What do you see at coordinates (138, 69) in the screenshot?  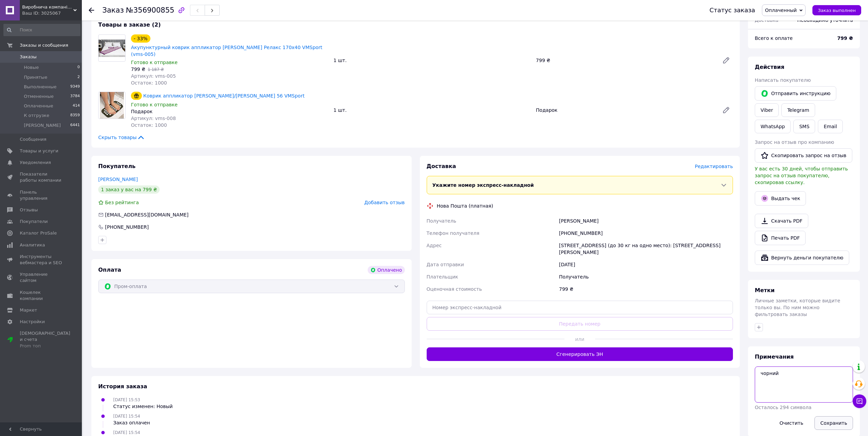 I see `span: 799 ₴` at bounding box center [138, 69].